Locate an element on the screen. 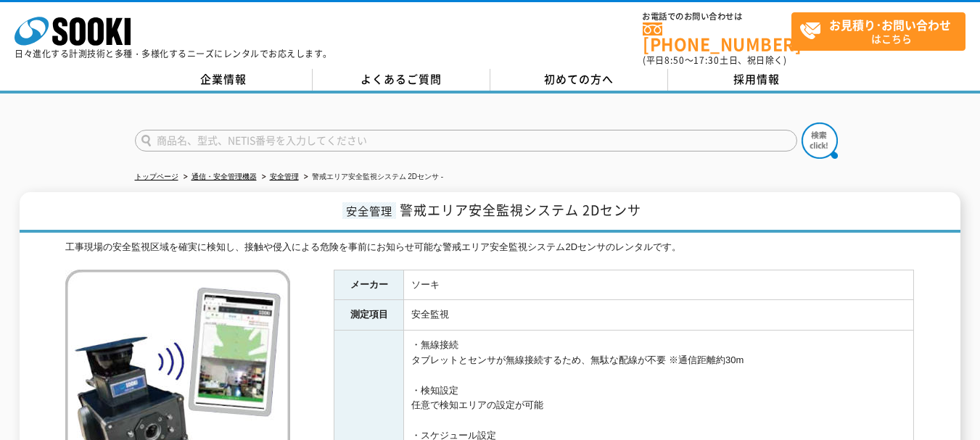 Image resolution: width=980 pixels, height=440 pixels. span: (平日 ～ 土日、祝日除く) is located at coordinates (714, 60).